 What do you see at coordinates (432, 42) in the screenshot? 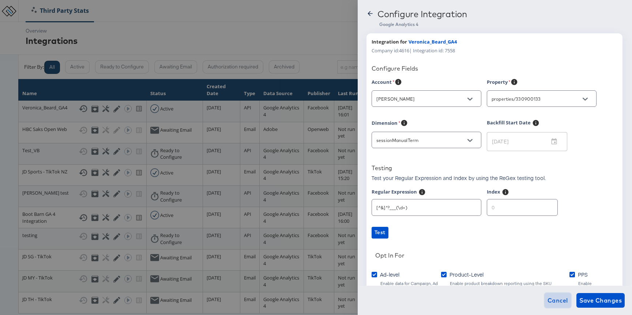
I see `span: Veronica_Beard_GA4` at bounding box center [432, 42].